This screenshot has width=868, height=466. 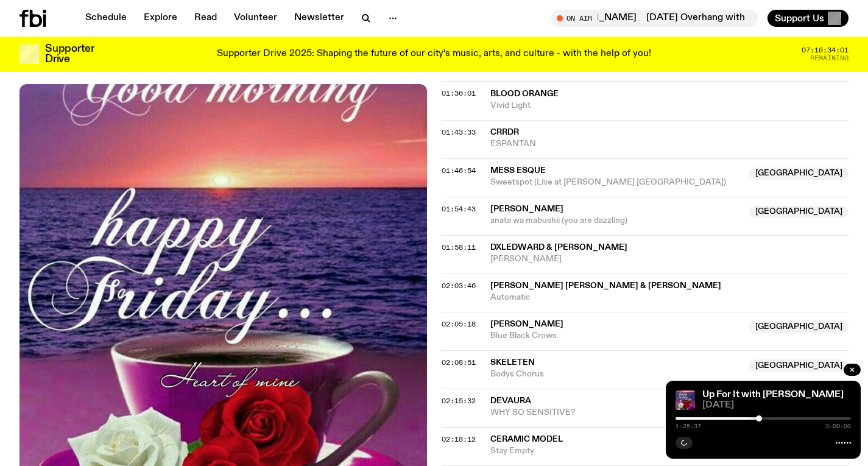 What do you see at coordinates (458, 209) in the screenshot?
I see `span: 01:54:43` at bounding box center [458, 209].